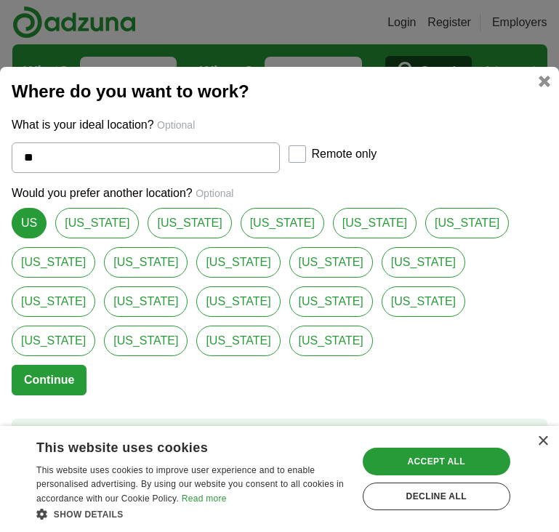 The height and width of the screenshot is (532, 559). What do you see at coordinates (279, 193) in the screenshot?
I see `p: Would you prefer another location?` at bounding box center [279, 193].